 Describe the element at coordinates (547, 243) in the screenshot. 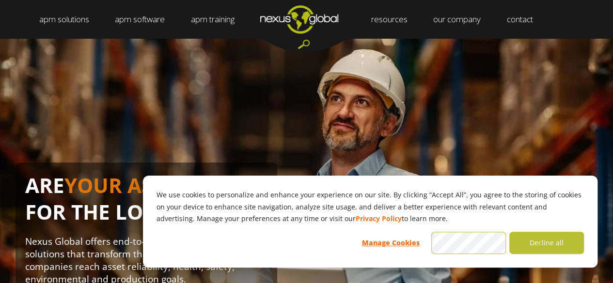

I see `button: Decline all` at that location.